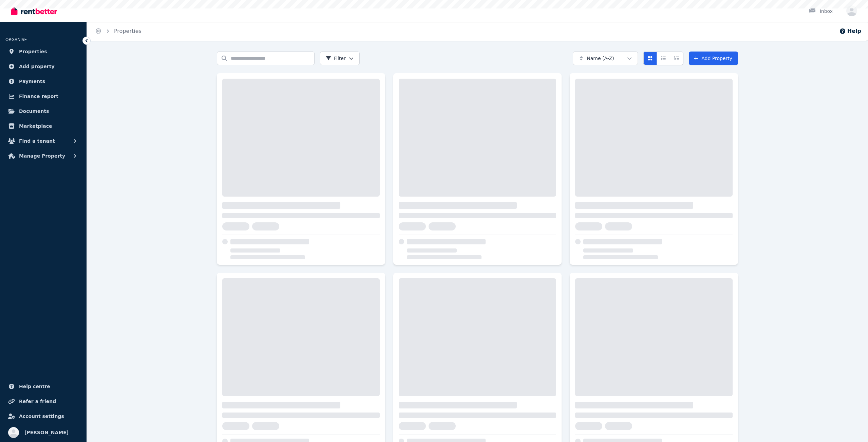 The height and width of the screenshot is (442, 868). What do you see at coordinates (41, 416) in the screenshot?
I see `span: Account settings` at bounding box center [41, 416].